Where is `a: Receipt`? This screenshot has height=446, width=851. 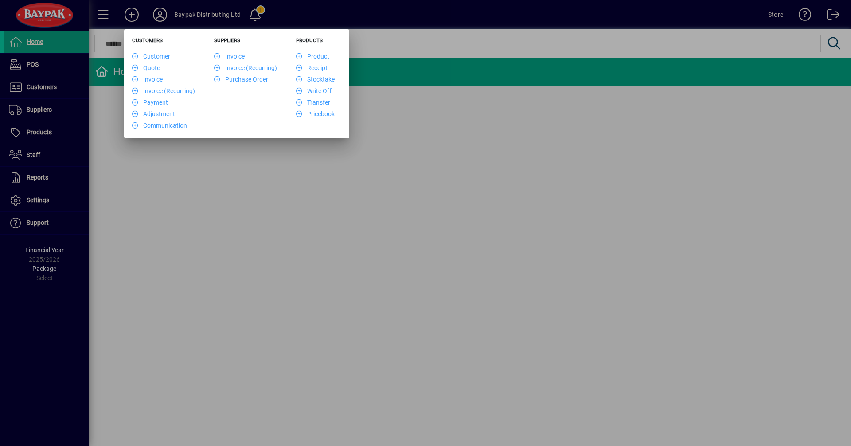 a: Receipt is located at coordinates (312, 68).